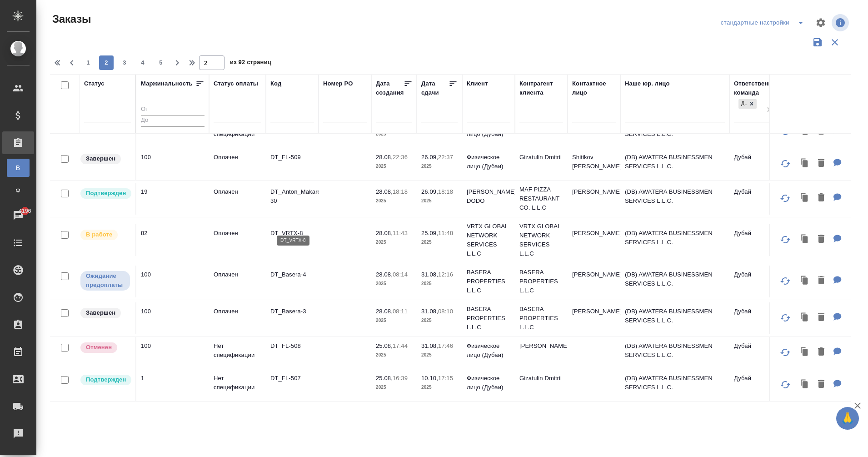  Describe the element at coordinates (172, 385) in the screenshot. I see `td: 1` at that location.